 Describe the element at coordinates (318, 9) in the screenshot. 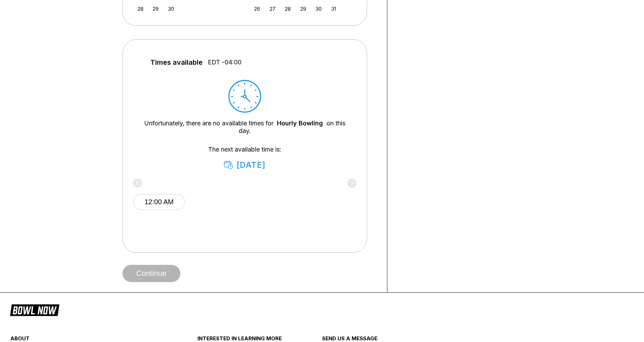

I see `div: Choose Thursday, October 30th, 2025` at that location.